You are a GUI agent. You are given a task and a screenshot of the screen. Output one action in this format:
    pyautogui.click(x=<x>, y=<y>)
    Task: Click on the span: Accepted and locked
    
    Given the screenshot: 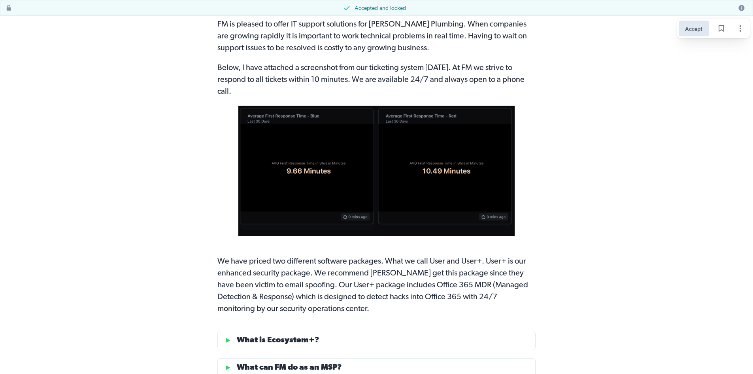 What is the action you would take?
    pyautogui.click(x=380, y=8)
    